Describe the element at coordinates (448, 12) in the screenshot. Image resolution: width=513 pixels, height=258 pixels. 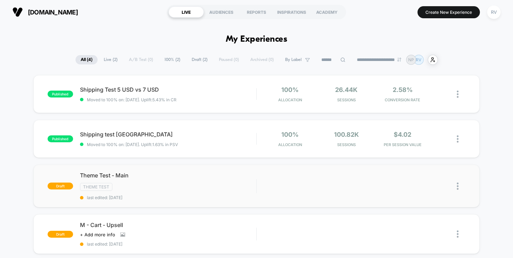
I see `button: Create New Experience` at that location.